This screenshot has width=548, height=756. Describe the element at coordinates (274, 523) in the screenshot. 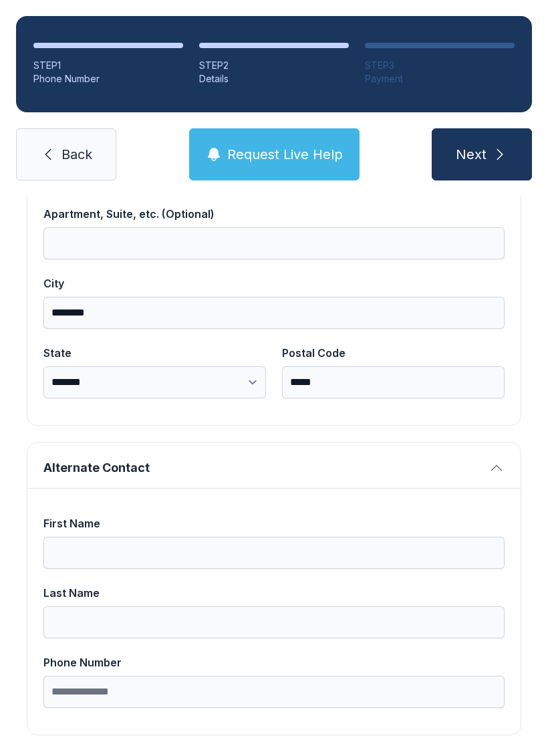

I see `div: First Name` at that location.